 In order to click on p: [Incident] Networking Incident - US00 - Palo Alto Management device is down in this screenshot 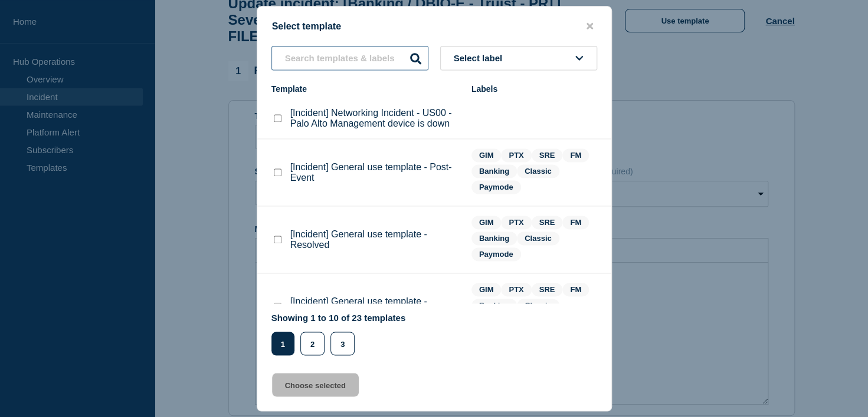, I will do `click(375, 118)`.